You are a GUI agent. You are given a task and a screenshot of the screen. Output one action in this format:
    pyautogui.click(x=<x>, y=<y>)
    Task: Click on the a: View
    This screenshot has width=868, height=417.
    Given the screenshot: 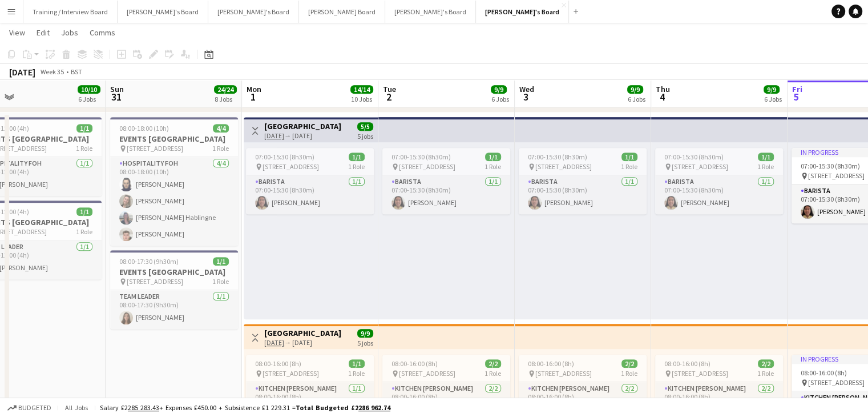 What is the action you would take?
    pyautogui.click(x=17, y=33)
    